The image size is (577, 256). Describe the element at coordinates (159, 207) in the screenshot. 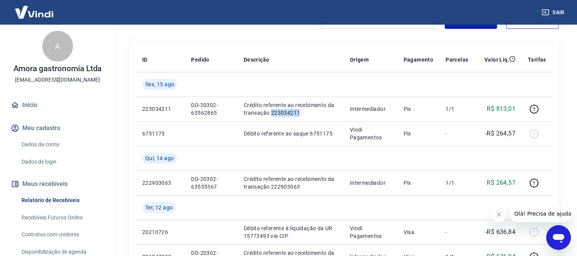

I see `span: Ter, 12 ago` at that location.